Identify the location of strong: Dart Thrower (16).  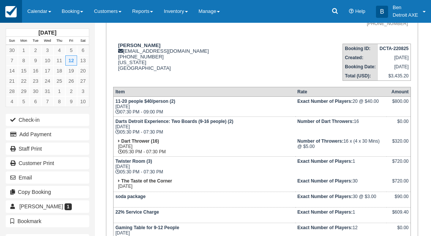
(140, 141).